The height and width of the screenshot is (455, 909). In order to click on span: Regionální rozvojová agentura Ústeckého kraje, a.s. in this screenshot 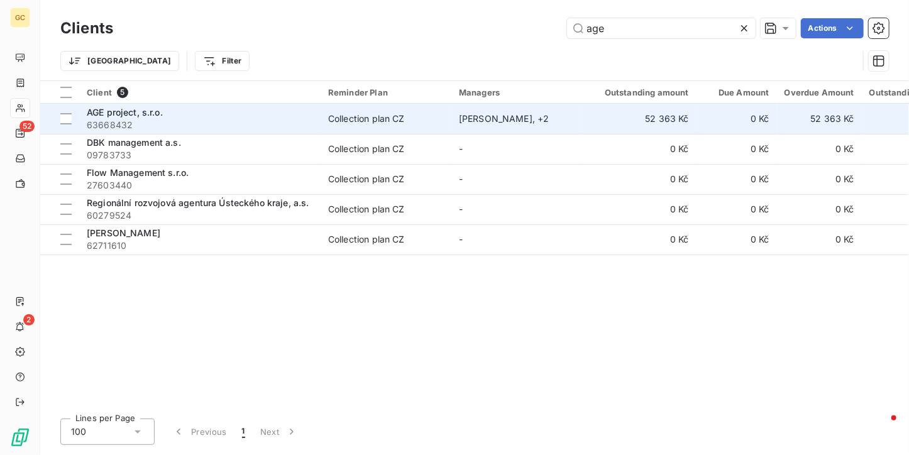, I will do `click(198, 202)`.